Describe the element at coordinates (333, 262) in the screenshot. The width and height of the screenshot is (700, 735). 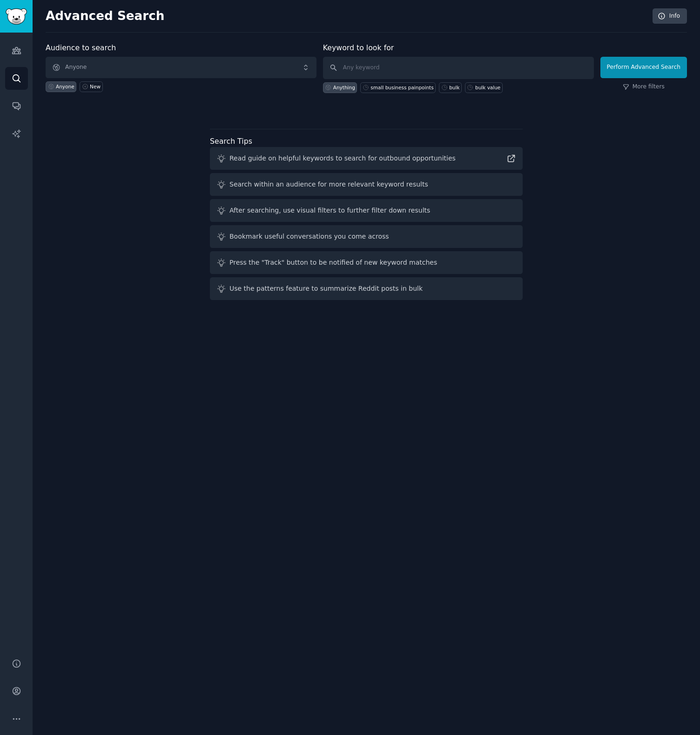
I see `div: Press the "Track" button to be notified of new keyword matches` at that location.